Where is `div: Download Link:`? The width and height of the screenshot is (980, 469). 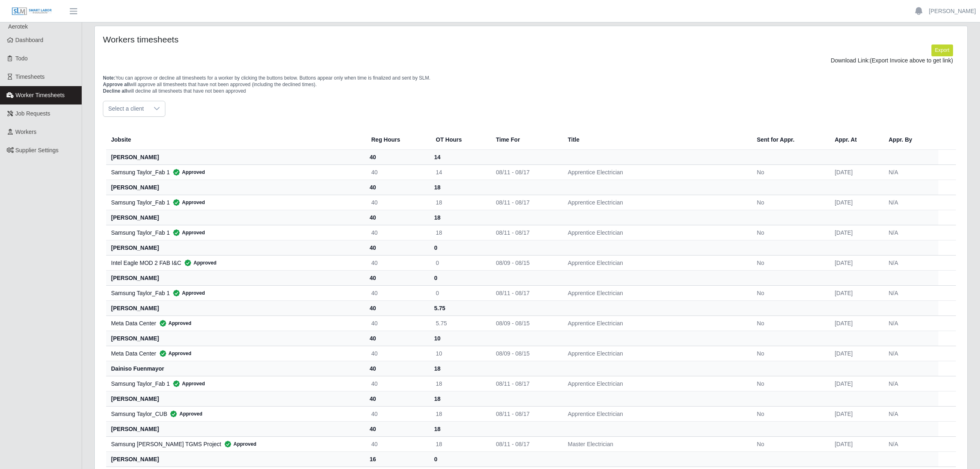 div: Download Link: is located at coordinates (531, 61).